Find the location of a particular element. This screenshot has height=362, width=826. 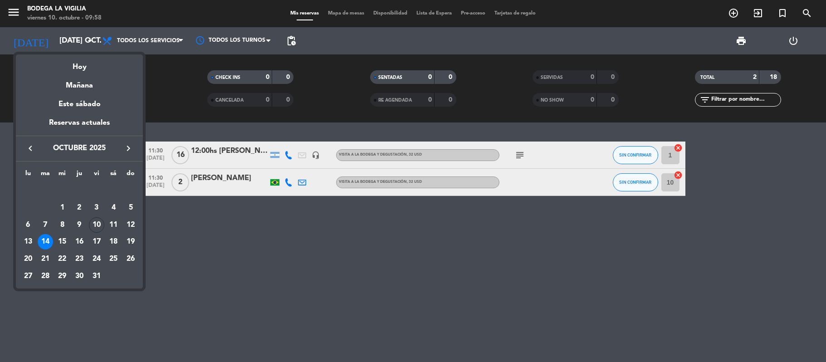

i: keyboard_arrow_left is located at coordinates (30, 148).